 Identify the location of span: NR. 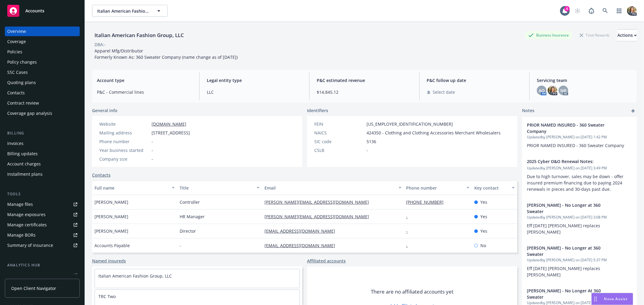
(563, 91).